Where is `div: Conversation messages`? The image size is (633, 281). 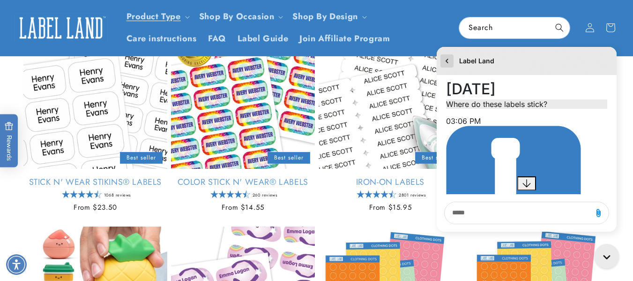
div: Conversation messages is located at coordinates (97, 111).